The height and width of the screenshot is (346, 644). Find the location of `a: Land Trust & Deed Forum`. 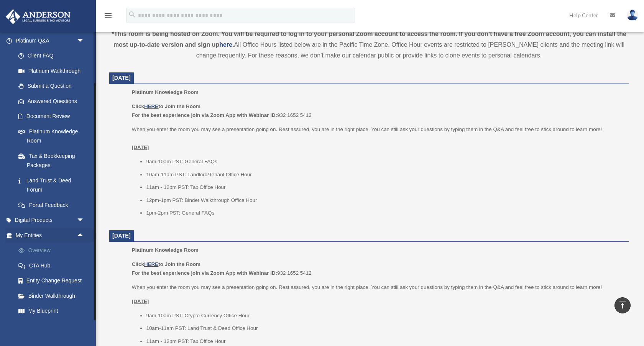

a: Land Trust & Deed Forum is located at coordinates (53, 185).